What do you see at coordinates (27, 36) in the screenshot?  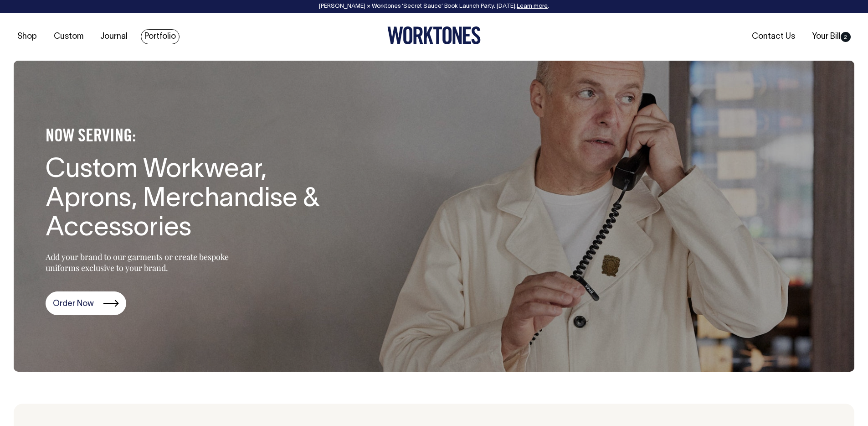 I see `a: Shop` at bounding box center [27, 36].